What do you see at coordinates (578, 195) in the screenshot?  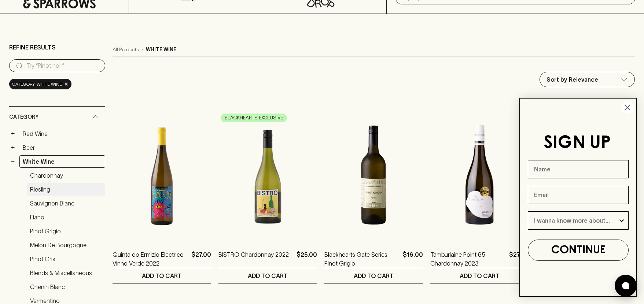 I see `input: Email` at bounding box center [578, 195].